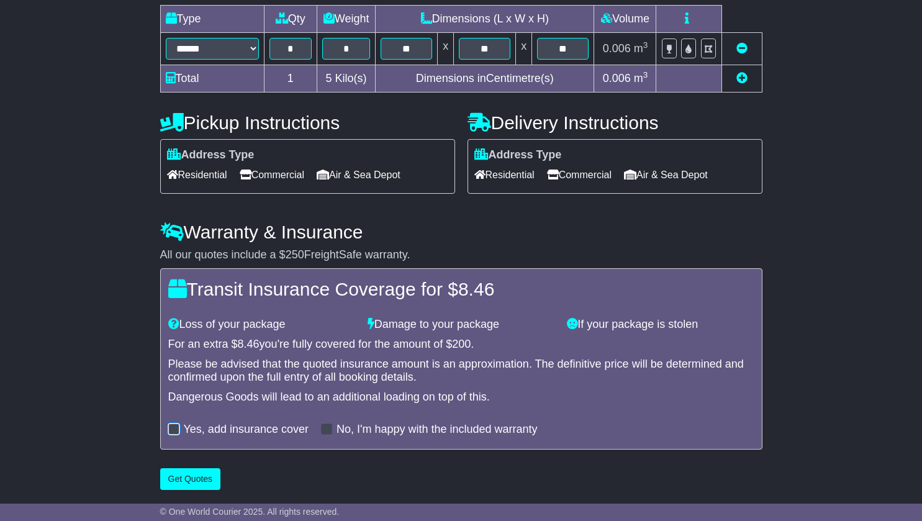 The image size is (922, 521). What do you see at coordinates (461, 325) in the screenshot?
I see `div: Damage to your package` at bounding box center [461, 325].